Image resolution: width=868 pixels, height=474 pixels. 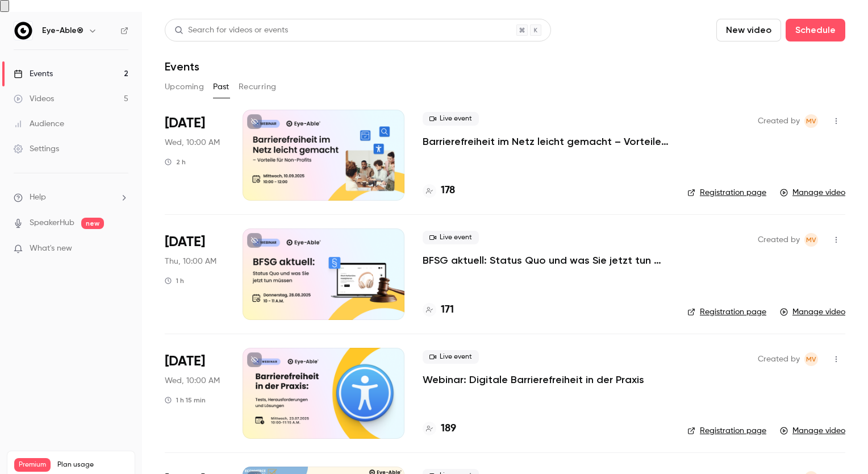 What do you see at coordinates (438, 310) in the screenshot?
I see `a: 171` at bounding box center [438, 310].